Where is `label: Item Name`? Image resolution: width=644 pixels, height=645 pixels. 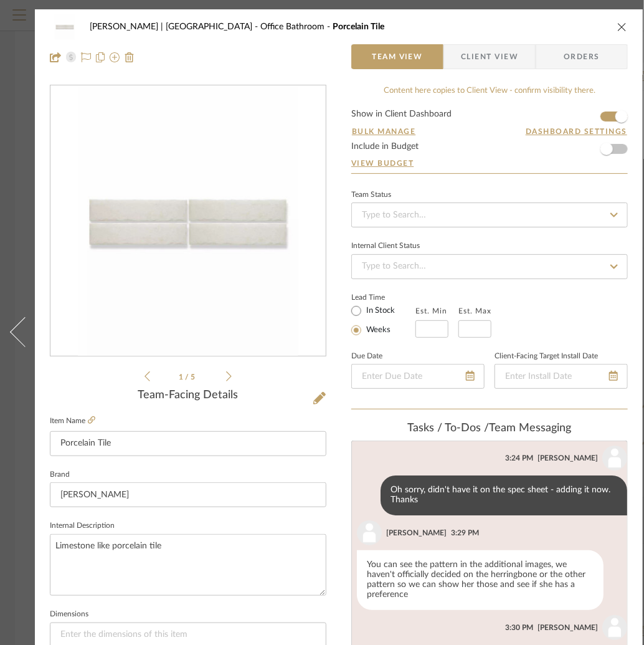 label: Item Name is located at coordinates (72, 420).